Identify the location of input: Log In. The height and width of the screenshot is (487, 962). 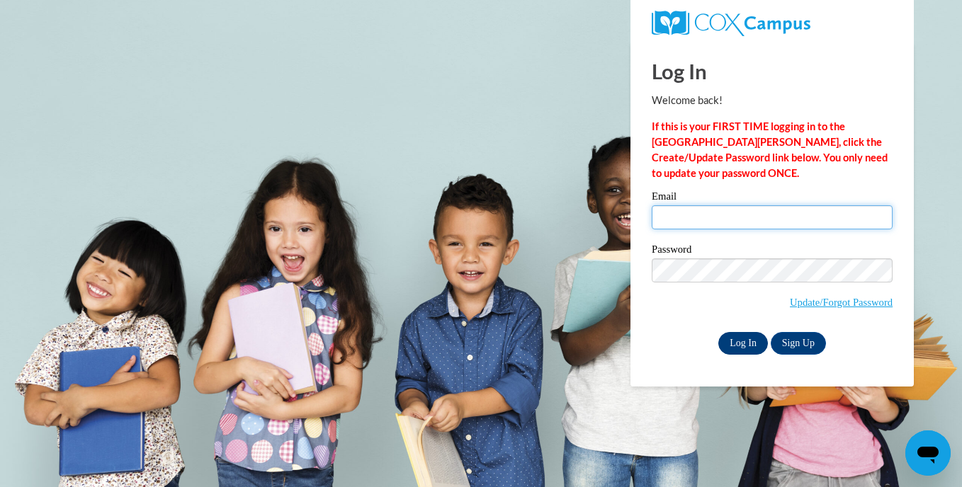
(743, 343).